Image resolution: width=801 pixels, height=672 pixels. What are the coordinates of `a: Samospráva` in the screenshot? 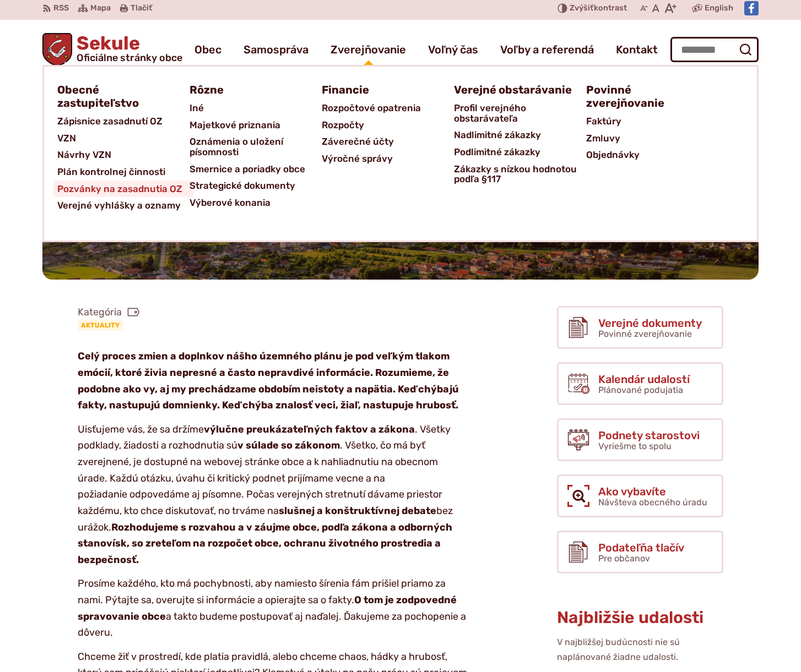 It's located at (276, 49).